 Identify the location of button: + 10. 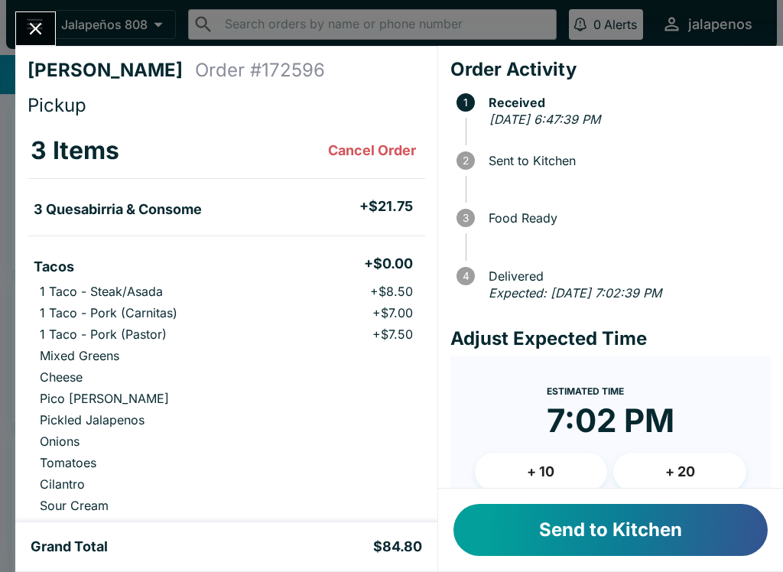
(542, 472).